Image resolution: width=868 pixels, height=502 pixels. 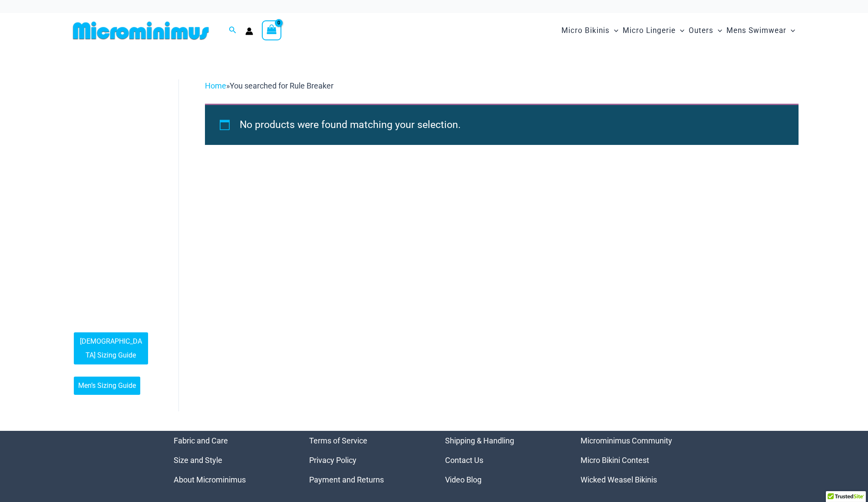 I want to click on span: Micro Lingerie, so click(x=649, y=30).